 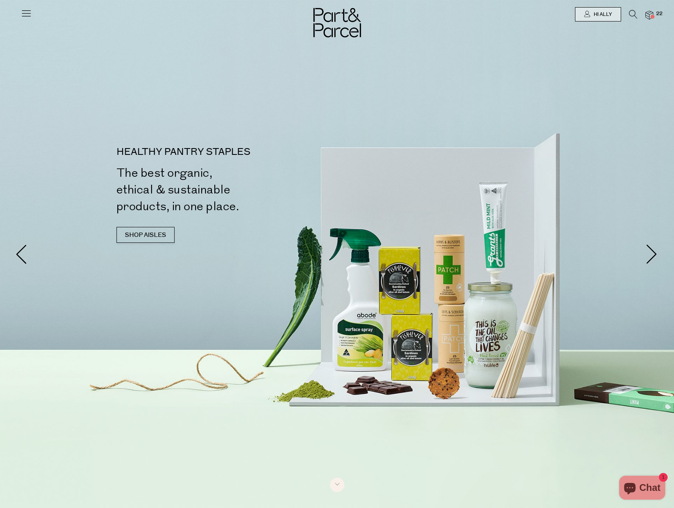 I want to click on inbox-online-store-chat: Shopify online store chat, so click(x=643, y=488).